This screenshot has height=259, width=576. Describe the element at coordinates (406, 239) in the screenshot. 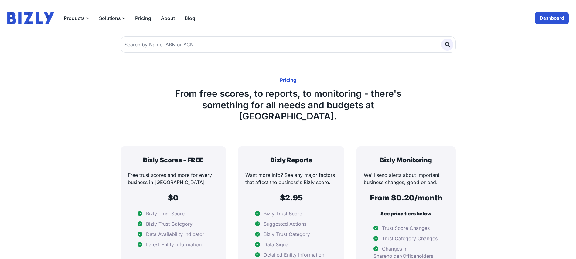

I see `li: Trust Category Changes` at that location.